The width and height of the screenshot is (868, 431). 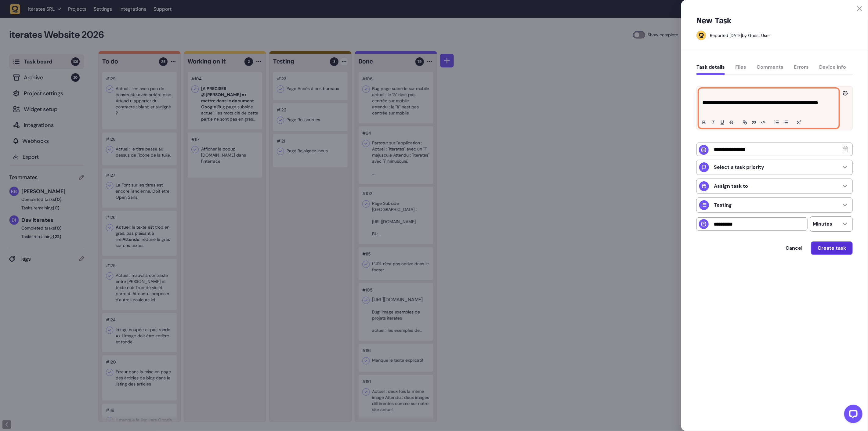 What do you see at coordinates (794, 248) in the screenshot?
I see `span: Cancel` at bounding box center [794, 248].